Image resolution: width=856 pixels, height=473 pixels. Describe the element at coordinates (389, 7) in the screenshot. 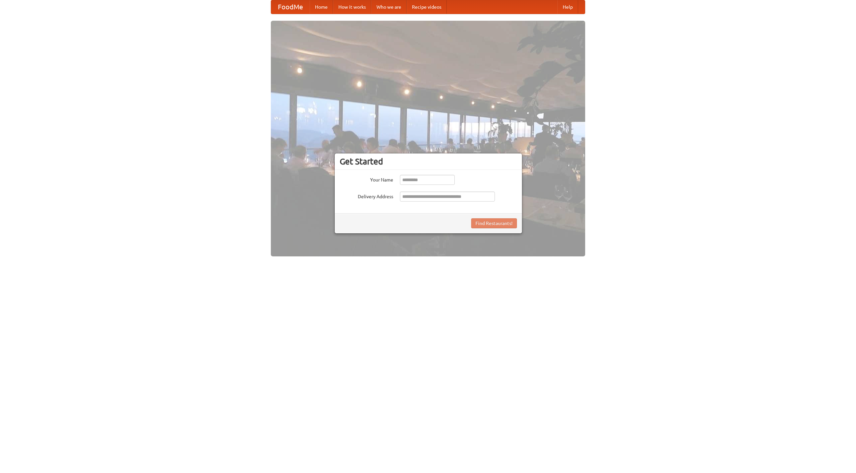

I see `a: Who we are` at that location.